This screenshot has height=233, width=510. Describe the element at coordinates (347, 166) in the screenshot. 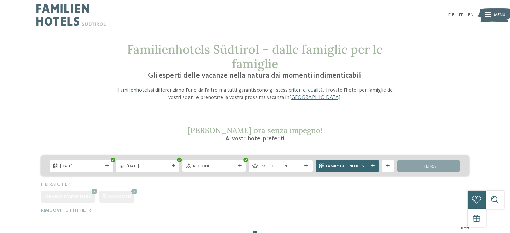

I see `span: Family Experiences` at that location.